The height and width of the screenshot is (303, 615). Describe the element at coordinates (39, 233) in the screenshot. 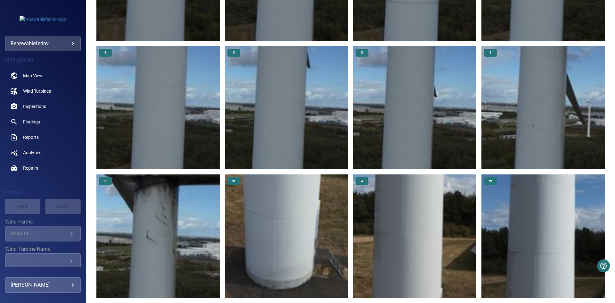

I see `div: Achairn` at that location.